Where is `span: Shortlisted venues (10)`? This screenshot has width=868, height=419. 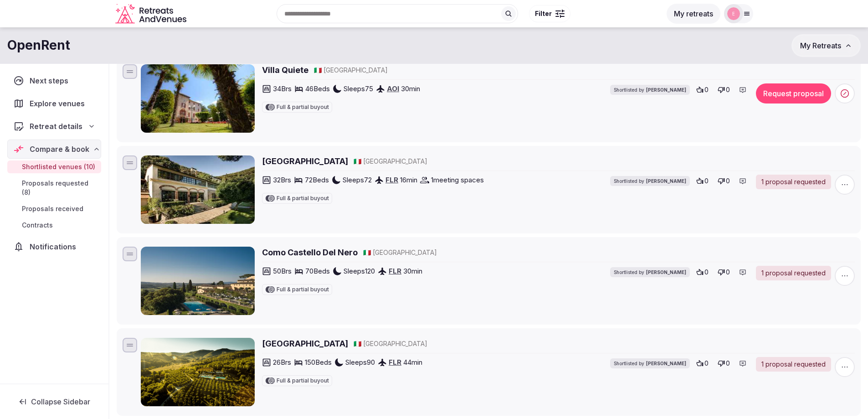 span: Shortlisted venues (10) is located at coordinates (58, 167).